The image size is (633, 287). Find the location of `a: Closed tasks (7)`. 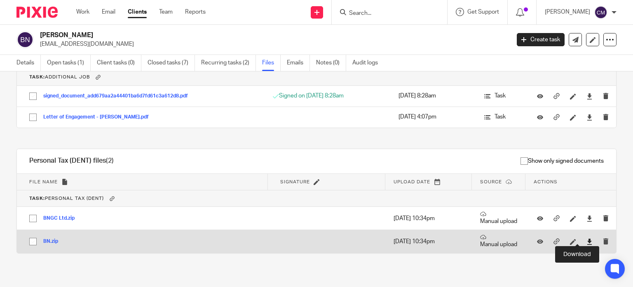

a: Closed tasks (7) is located at coordinates (171, 63).